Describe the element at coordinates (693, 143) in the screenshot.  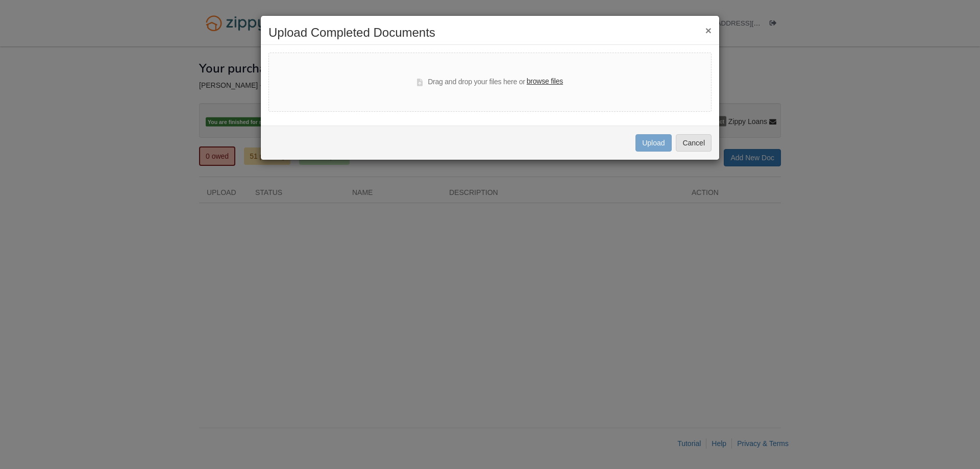
I see `button: Cancel` at that location.